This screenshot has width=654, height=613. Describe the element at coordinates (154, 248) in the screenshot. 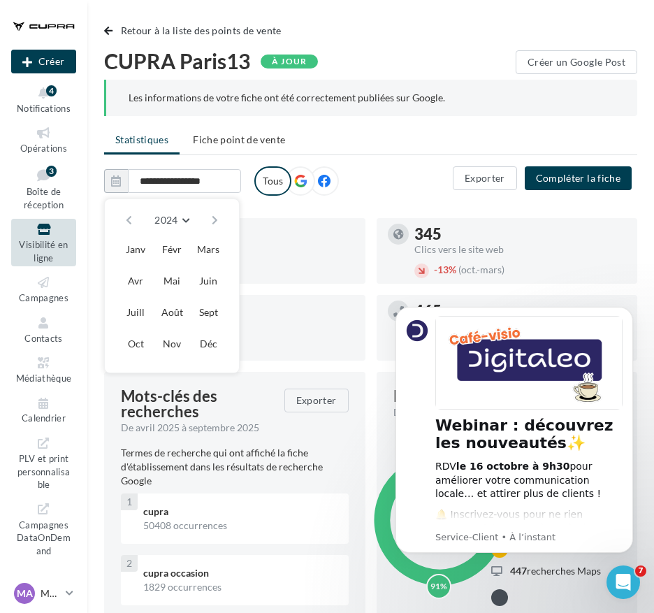

I see `p: Message from Service-Client, sent À l’instant` at that location.